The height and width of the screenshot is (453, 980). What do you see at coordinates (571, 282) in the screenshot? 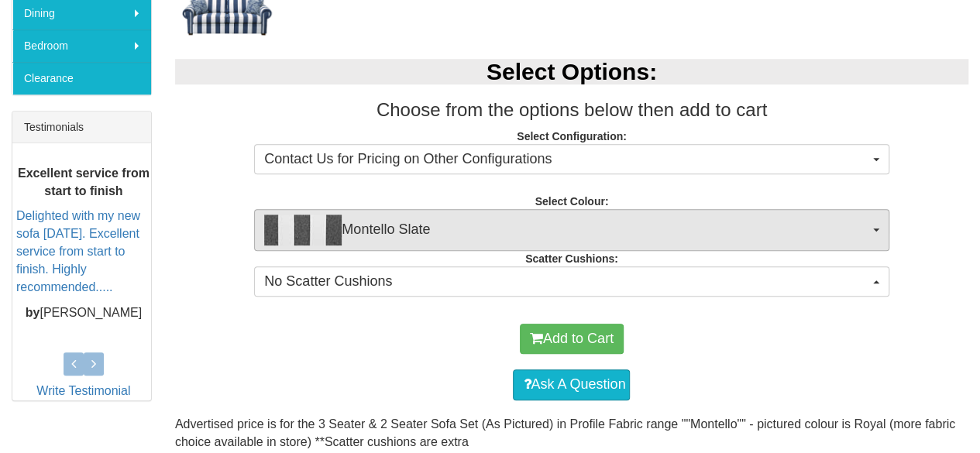
I see `button: No Scatter Cushions` at bounding box center [571, 282].